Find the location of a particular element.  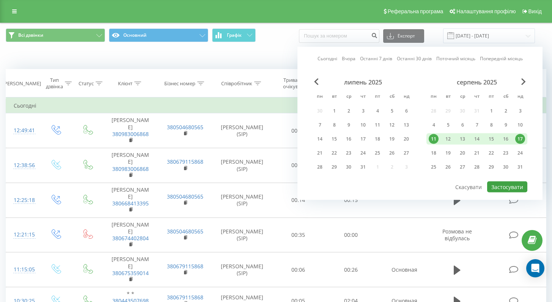

div: пт 8 серп 2025 р. is located at coordinates (491, 125).